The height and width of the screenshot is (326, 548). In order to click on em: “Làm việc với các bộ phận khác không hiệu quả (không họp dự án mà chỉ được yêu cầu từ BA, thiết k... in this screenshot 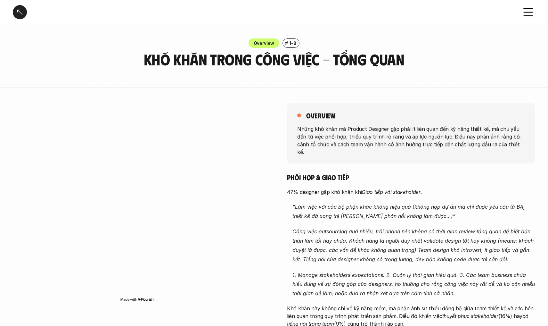, I will do `click(409, 211)`.